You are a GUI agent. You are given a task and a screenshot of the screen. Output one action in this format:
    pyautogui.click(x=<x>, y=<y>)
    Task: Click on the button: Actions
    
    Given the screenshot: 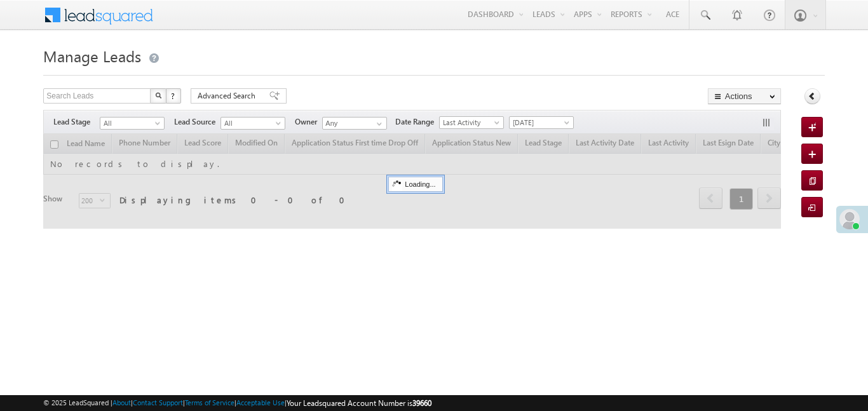 What is the action you would take?
    pyautogui.click(x=744, y=96)
    